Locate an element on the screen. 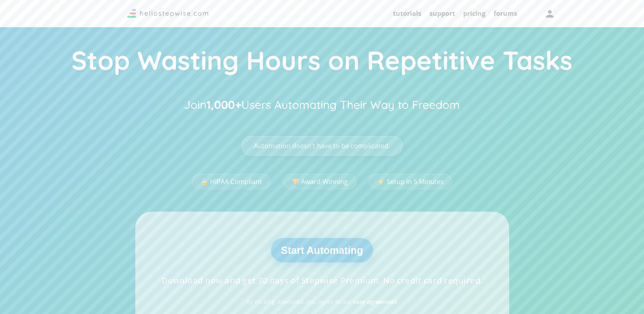  a: 🏆 Award-Winning is located at coordinates (319, 181).